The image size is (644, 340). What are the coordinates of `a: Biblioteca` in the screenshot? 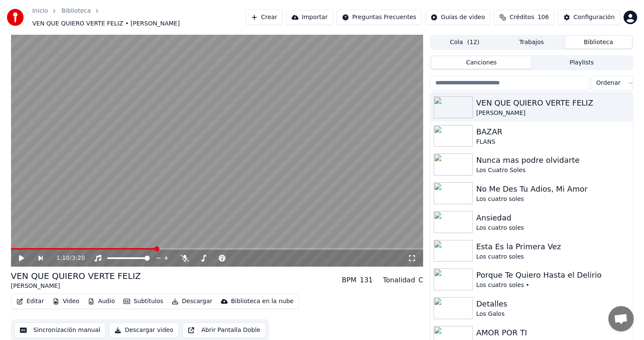 It's located at (76, 11).